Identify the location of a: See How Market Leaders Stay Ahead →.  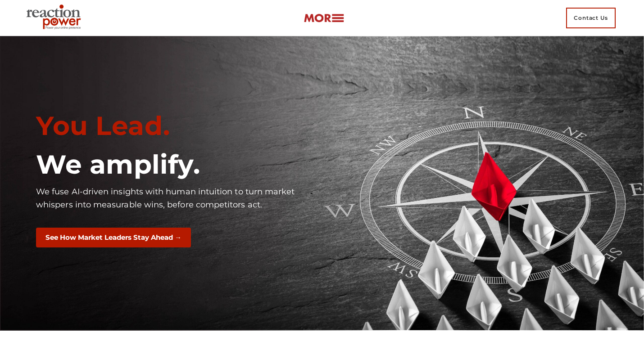
(114, 237).